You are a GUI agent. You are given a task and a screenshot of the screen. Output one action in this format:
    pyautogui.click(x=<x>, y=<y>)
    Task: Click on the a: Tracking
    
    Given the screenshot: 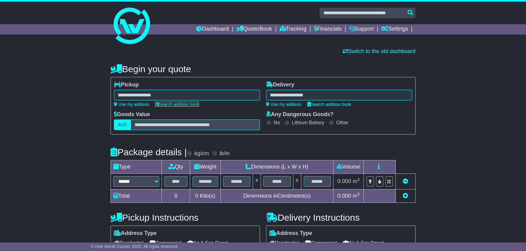 What is the action you would take?
    pyautogui.click(x=293, y=29)
    